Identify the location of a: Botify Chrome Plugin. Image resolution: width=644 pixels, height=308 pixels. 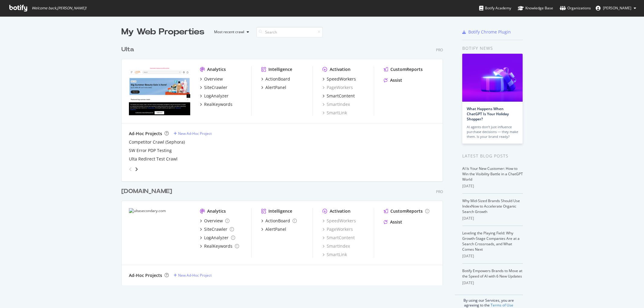
(487, 32).